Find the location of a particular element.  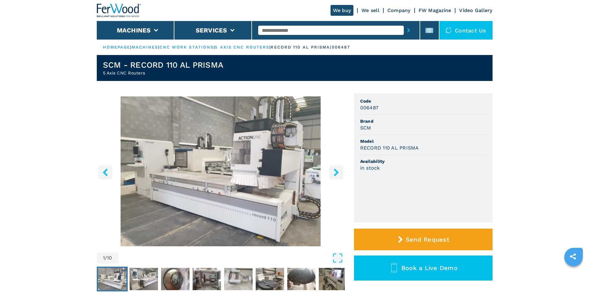

a: machines is located at coordinates (145, 47).